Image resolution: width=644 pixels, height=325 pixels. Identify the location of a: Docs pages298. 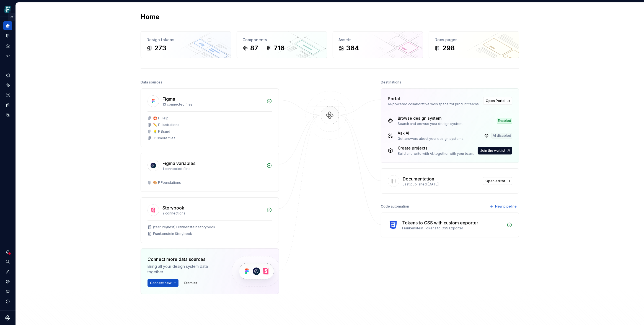
(473, 45).